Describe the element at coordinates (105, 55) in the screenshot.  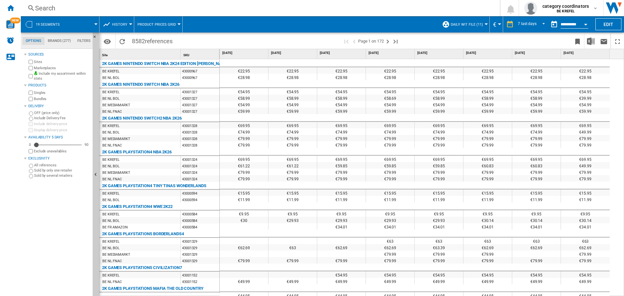
I see `span: Site` at that location.